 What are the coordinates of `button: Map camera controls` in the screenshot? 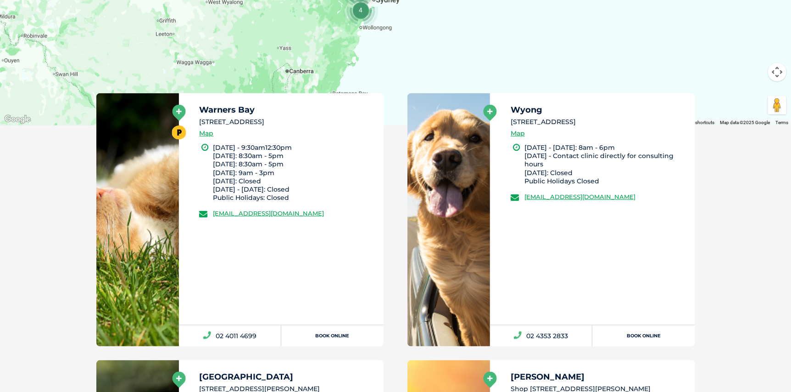 It's located at (778, 72).